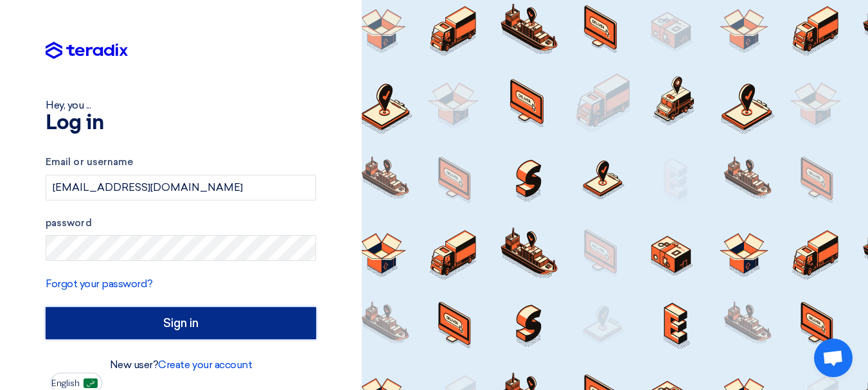 The image size is (868, 390). What do you see at coordinates (134, 364) in the screenshot?
I see `font: New user?` at bounding box center [134, 364].